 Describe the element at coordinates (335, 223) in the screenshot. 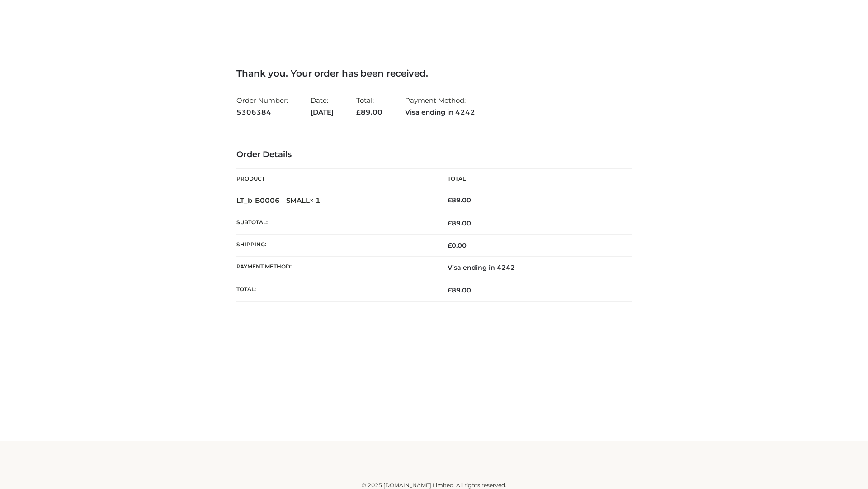

I see `th: Subtotal:` at that location.